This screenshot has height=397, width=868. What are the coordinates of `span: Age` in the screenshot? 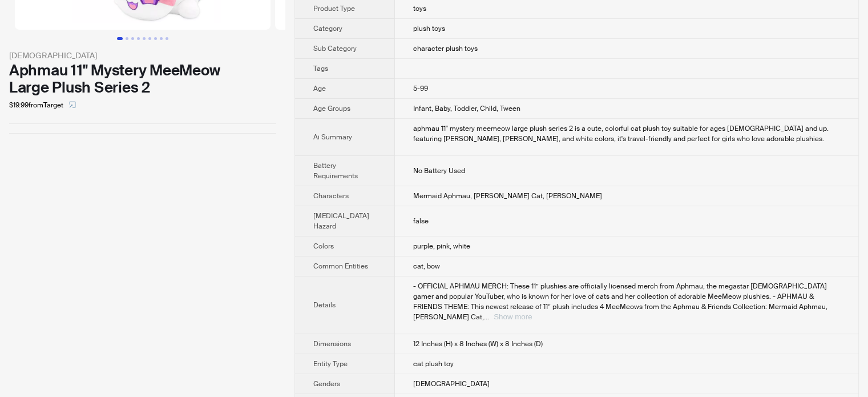 It's located at (320, 89).